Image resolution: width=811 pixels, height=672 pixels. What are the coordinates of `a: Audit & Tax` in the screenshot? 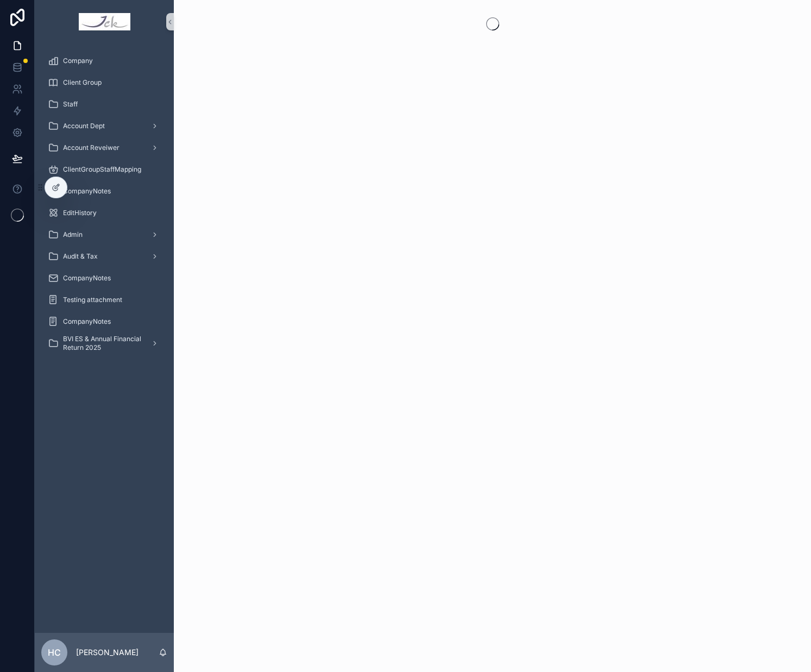 It's located at (105, 256).